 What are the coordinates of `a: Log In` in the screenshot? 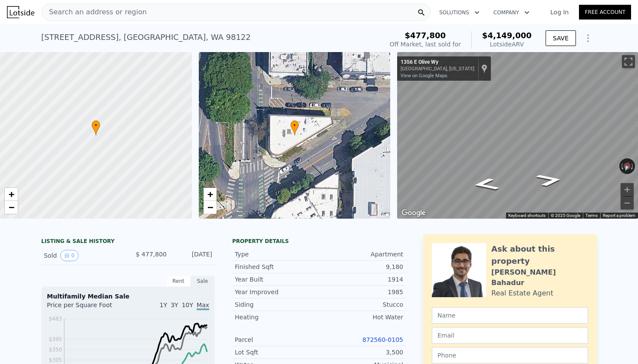 It's located at (559, 12).